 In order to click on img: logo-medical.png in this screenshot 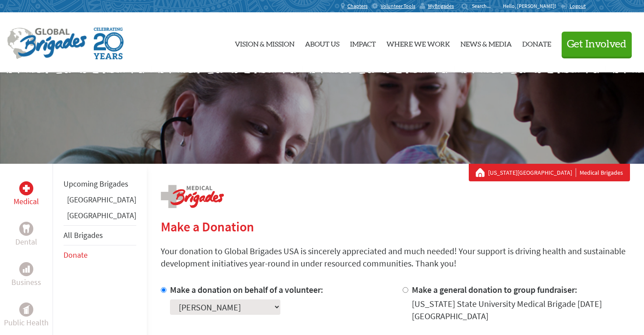, I will do `click(192, 196)`.